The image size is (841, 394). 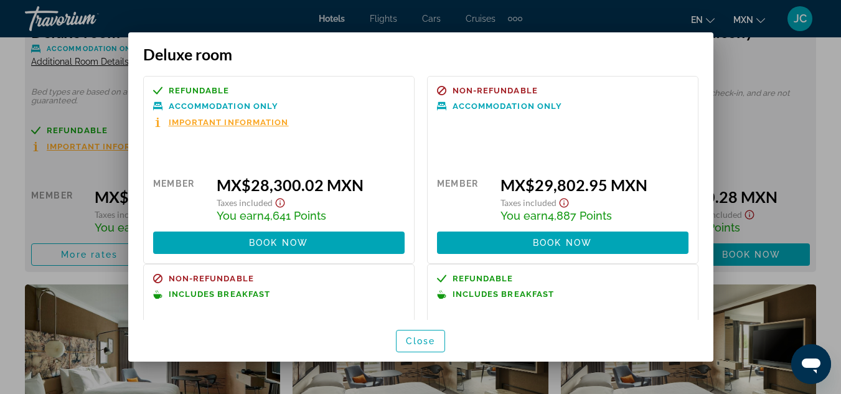 I want to click on div: MX$28,300.02 MXN, so click(x=310, y=185).